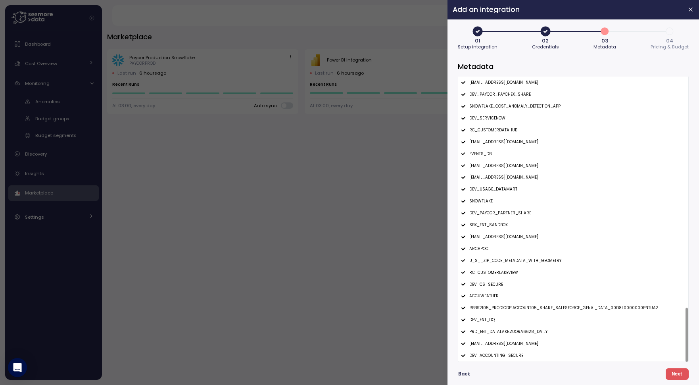 The image size is (699, 385). What do you see at coordinates (545, 38) in the screenshot?
I see `button: 02Credentials` at bounding box center [545, 38].